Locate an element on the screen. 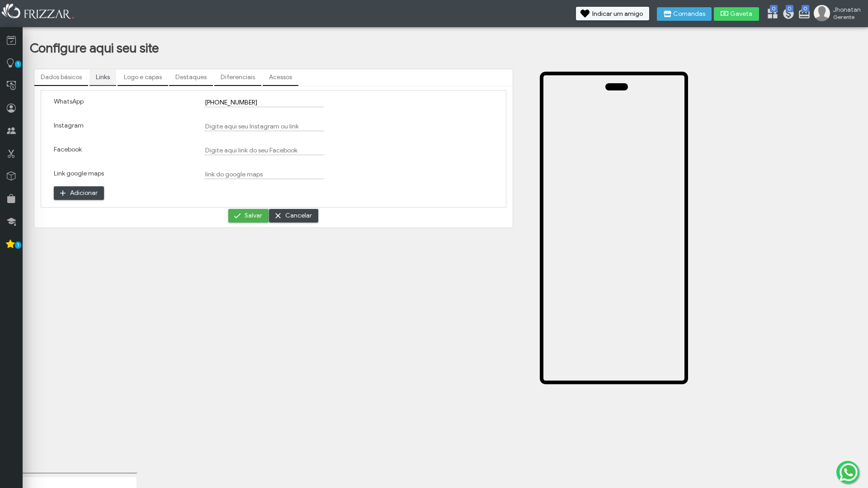 This screenshot has width=868, height=488. input: link do google maps is located at coordinates (264, 174).